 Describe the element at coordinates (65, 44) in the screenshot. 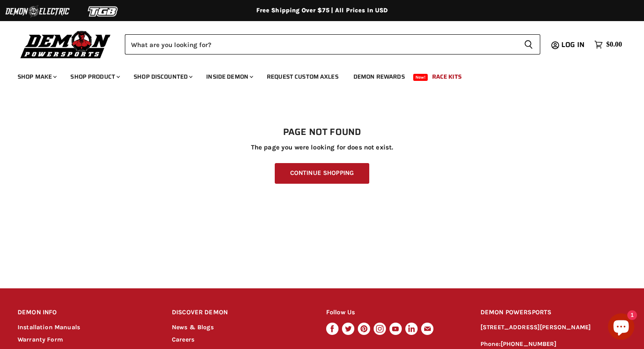

I see `img: Demon Powersports` at that location.